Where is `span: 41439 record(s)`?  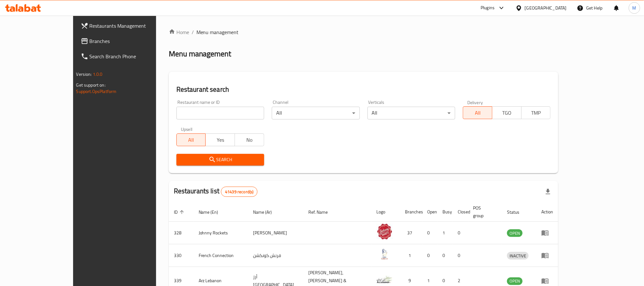 span: 41439 record(s) is located at coordinates (239, 192).